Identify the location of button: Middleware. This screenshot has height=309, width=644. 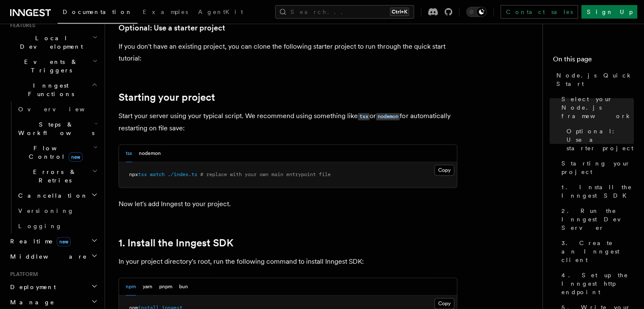
(53, 257).